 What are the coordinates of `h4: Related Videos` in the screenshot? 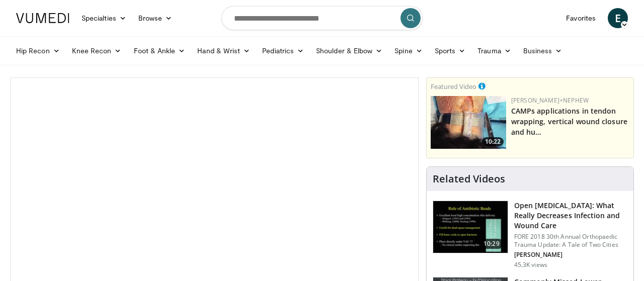 It's located at (469, 179).